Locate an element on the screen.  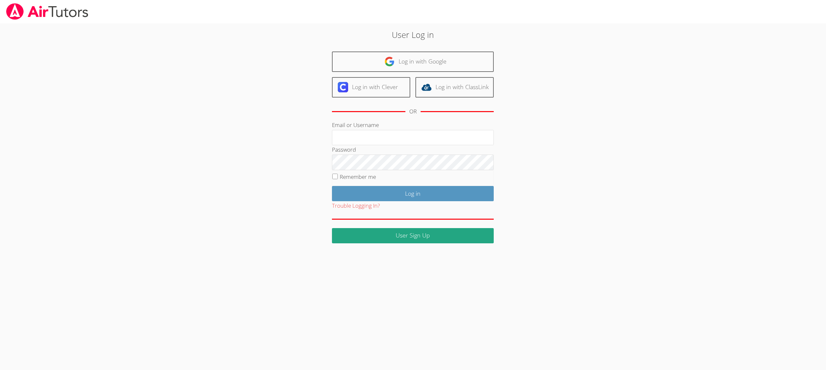
a: Log in with ClassLink is located at coordinates (455, 87).